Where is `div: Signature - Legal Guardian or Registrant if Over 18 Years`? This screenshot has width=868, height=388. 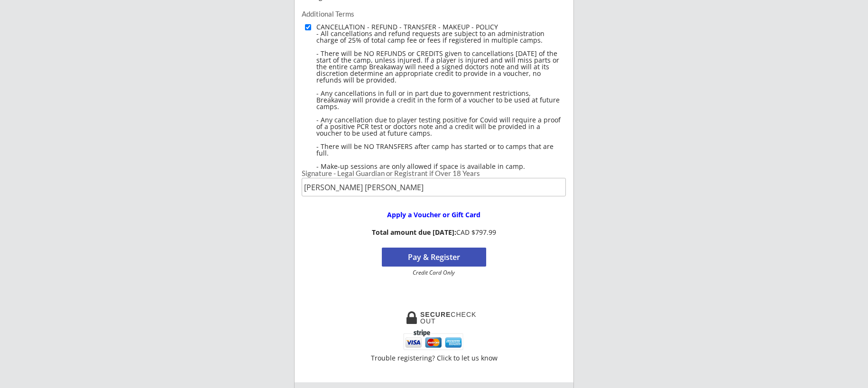 div: Signature - Legal Guardian or Registrant if Over 18 Years is located at coordinates (433, 173).